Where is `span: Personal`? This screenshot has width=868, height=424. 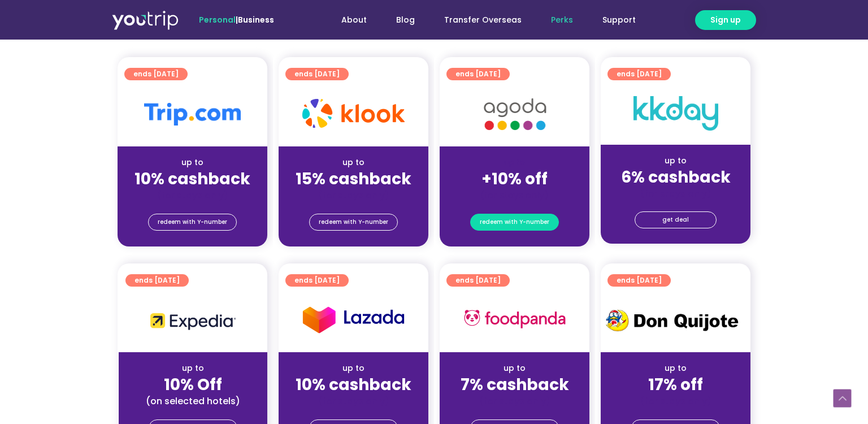 span: Personal is located at coordinates (217, 20).